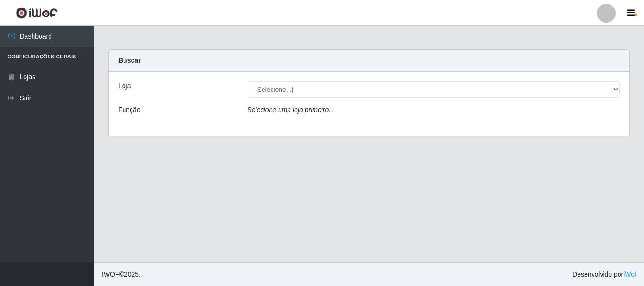 This screenshot has width=644, height=286. What do you see at coordinates (291, 110) in the screenshot?
I see `i: Selecione uma loja primeiro...` at bounding box center [291, 110].